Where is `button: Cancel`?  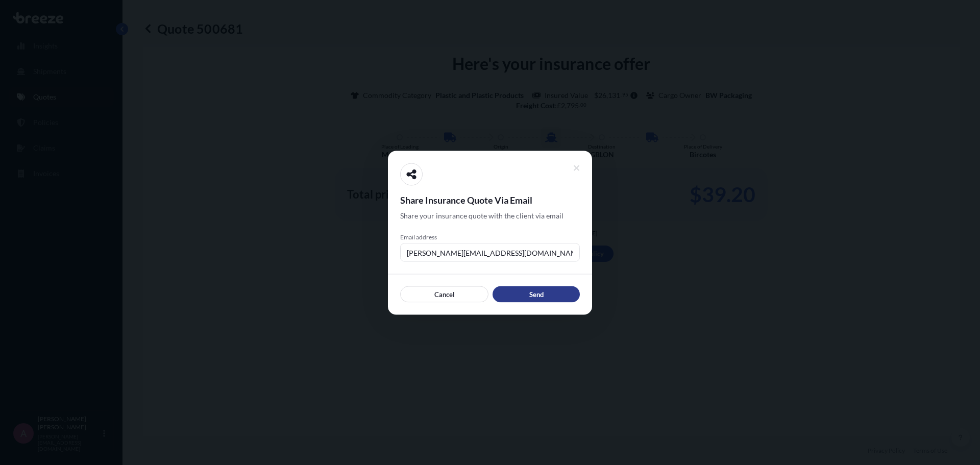 button: Cancel is located at coordinates (444, 294).